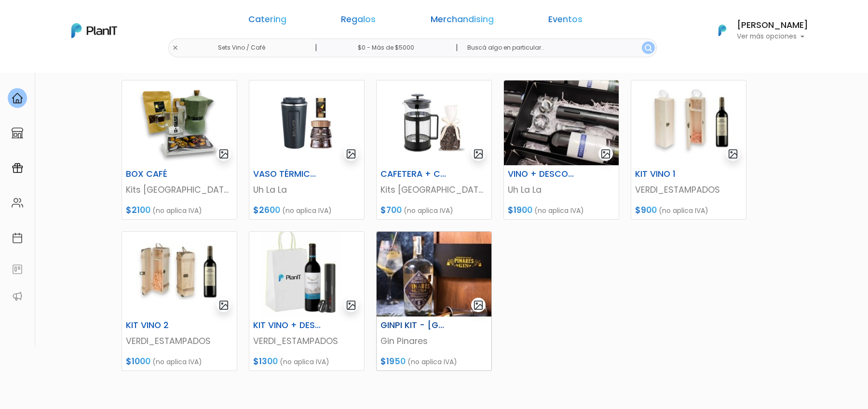  Describe the element at coordinates (17, 168) in the screenshot. I see `img: campaigns-02234683943229c281be62815700db0a1741e53638e28bf9629b52c665b00959.svg` at that location.